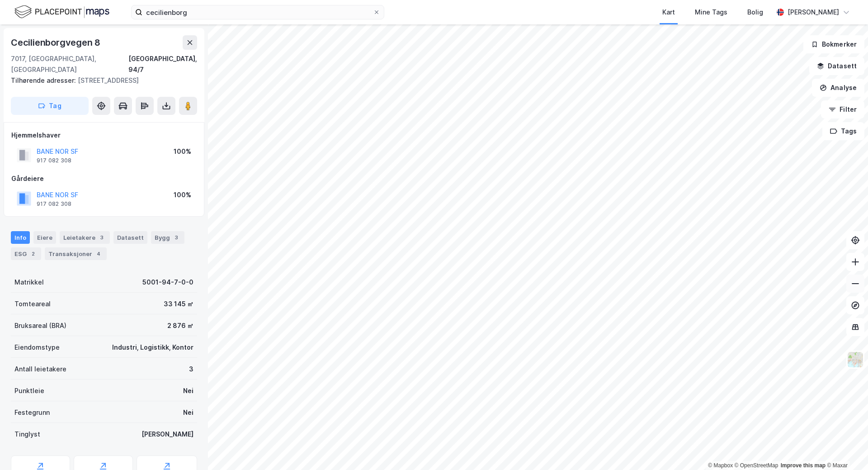 Image resolution: width=868 pixels, height=470 pixels. Describe the element at coordinates (26, 254) in the screenshot. I see `div: ESG` at that location.